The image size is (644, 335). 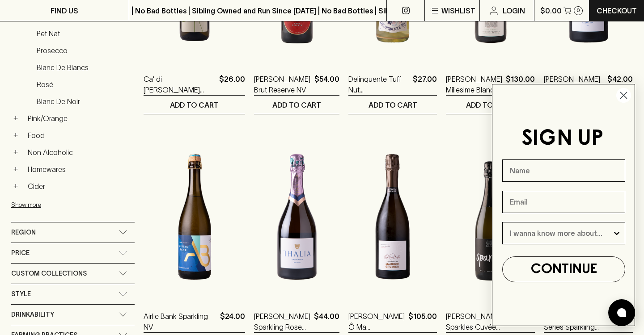 I want to click on p: $26.00, so click(x=232, y=84).